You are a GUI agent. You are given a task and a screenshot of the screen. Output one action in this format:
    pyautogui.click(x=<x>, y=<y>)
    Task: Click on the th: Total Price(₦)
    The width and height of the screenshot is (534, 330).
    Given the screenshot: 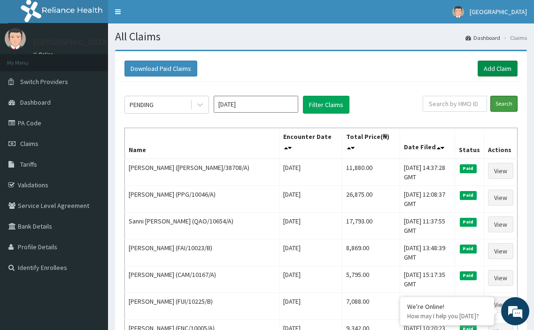 What is the action you would take?
    pyautogui.click(x=371, y=144)
    